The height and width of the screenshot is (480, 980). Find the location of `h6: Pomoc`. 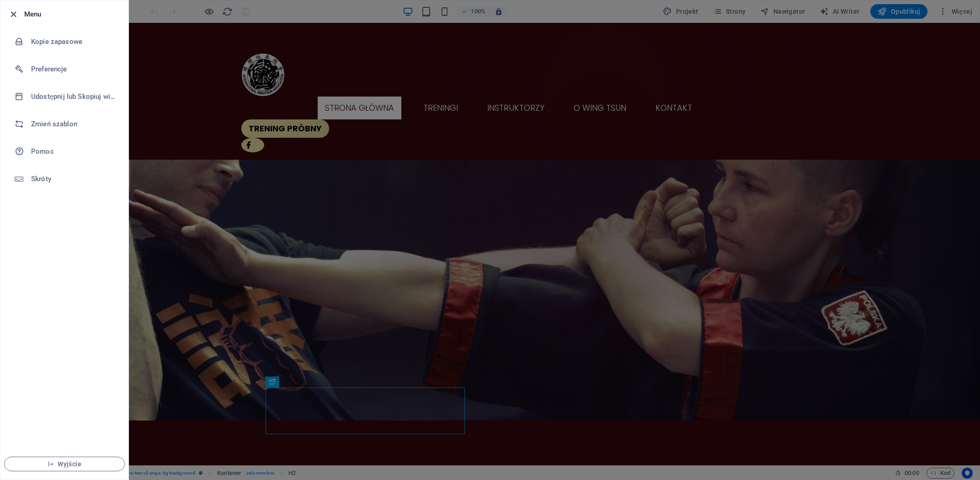

h6: Pomoc is located at coordinates (73, 151).